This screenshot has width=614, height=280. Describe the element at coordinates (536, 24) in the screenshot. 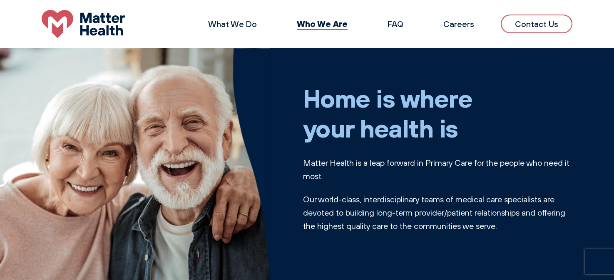

I see `a: Contact Us` at that location.